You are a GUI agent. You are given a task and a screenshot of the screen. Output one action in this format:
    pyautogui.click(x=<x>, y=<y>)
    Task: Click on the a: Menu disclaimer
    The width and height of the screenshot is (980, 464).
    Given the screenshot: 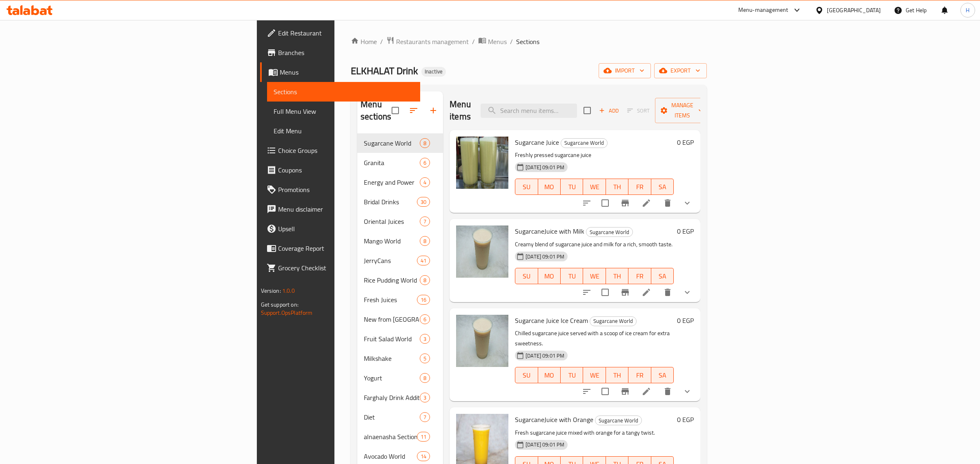 What is the action you would take?
    pyautogui.click(x=340, y=210)
    